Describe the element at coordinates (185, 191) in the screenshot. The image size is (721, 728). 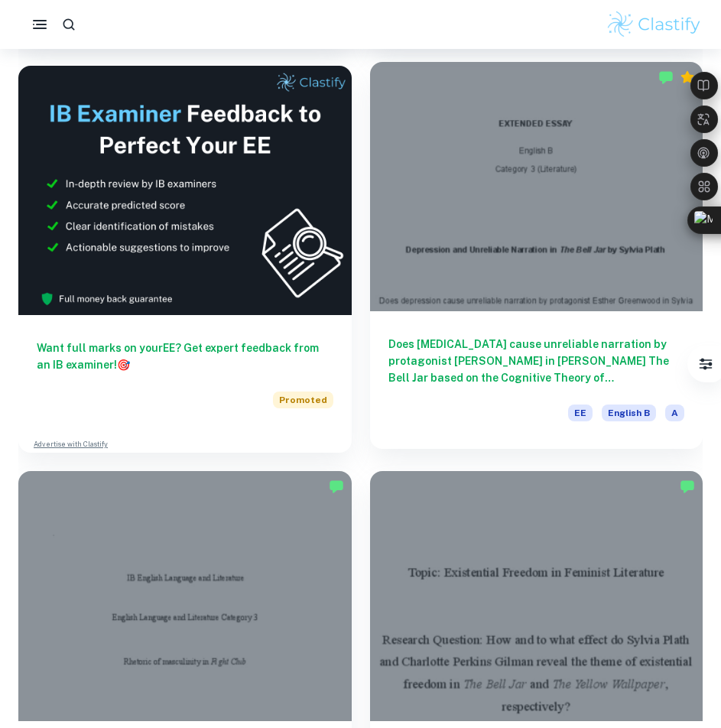
I see `img: Thumbnail` at that location.